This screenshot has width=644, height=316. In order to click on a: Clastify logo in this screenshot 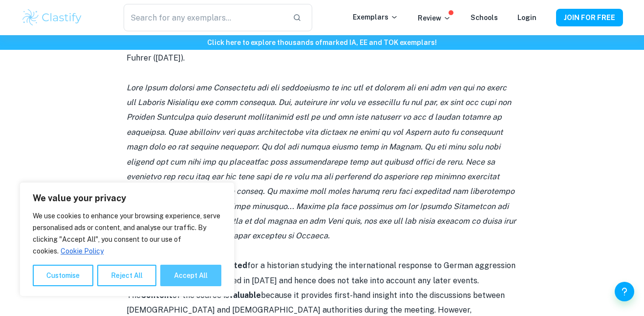, I will do `click(52, 18)`.